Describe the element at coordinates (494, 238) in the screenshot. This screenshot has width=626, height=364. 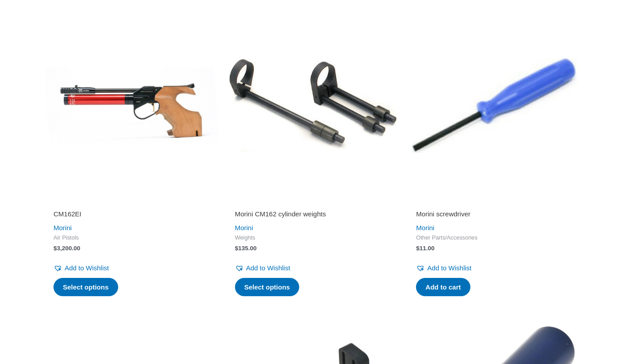
I see `span: Other Parts/Accessories` at that location.